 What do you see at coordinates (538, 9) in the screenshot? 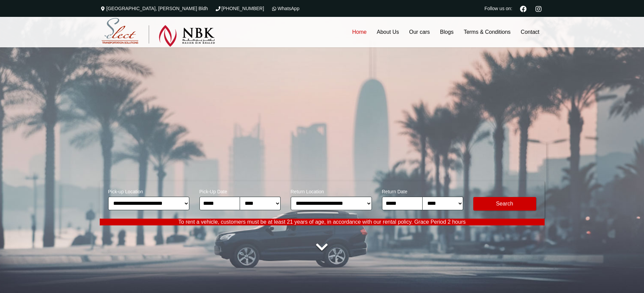
I see `a: Instagram` at bounding box center [538, 9].